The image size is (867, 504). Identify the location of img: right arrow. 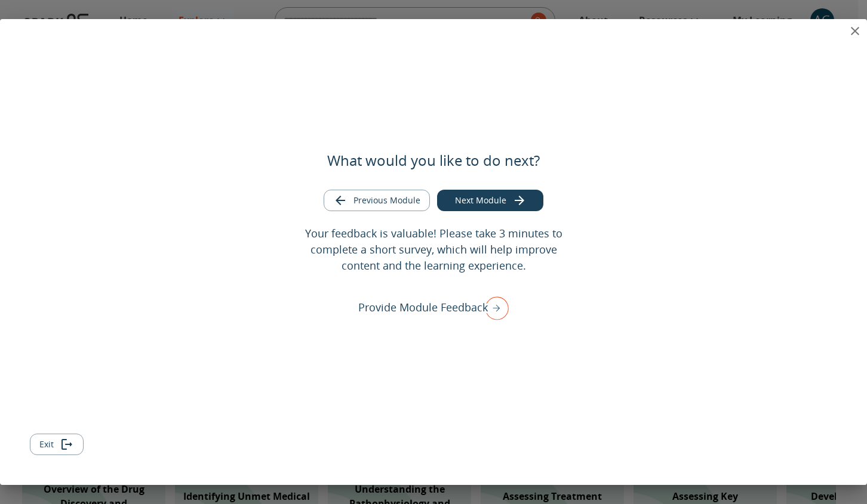
(494, 308).